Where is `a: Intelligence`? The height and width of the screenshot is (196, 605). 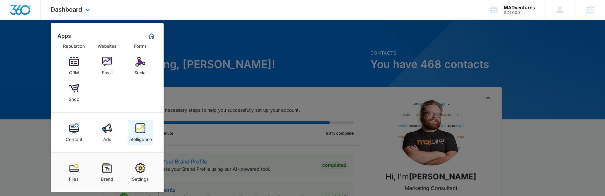
a: Intelligence is located at coordinates (140, 133).